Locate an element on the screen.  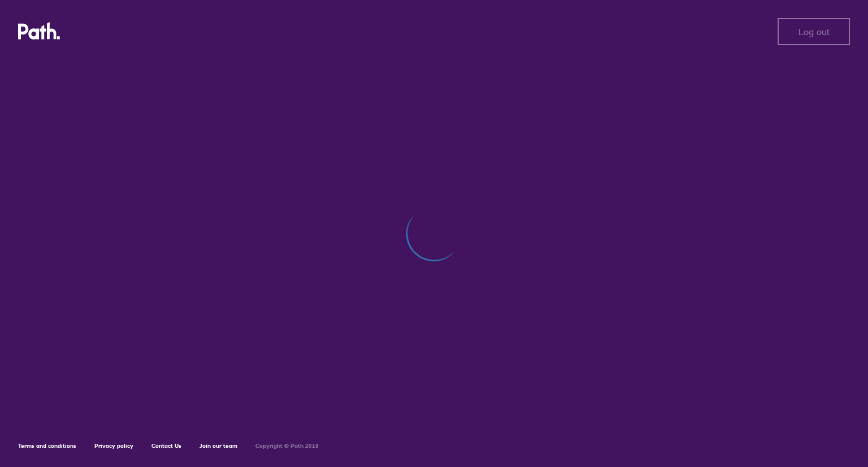
span: Log out is located at coordinates (813, 32).